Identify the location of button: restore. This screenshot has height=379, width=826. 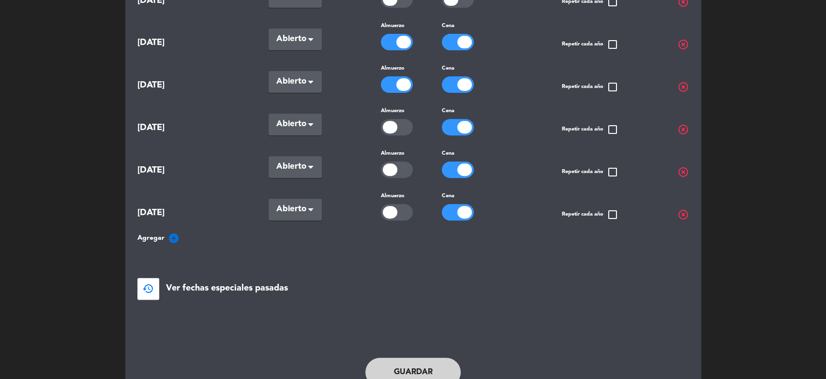
(148, 289).